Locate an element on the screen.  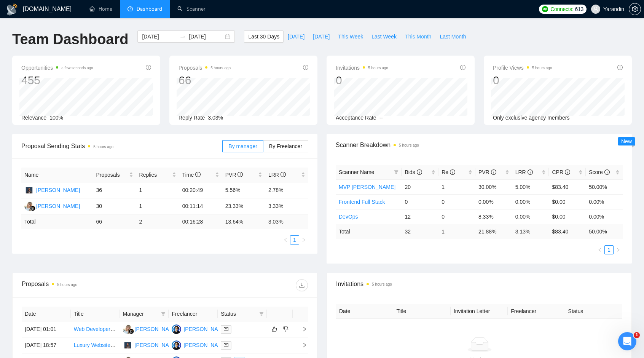
span: to is located at coordinates (183, 36).